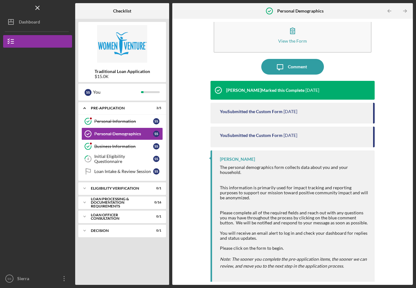 Image resolution: width=416 pixels, height=288 pixels. What do you see at coordinates (122, 71) in the screenshot?
I see `b: Traditional Loan Application` at bounding box center [122, 71].